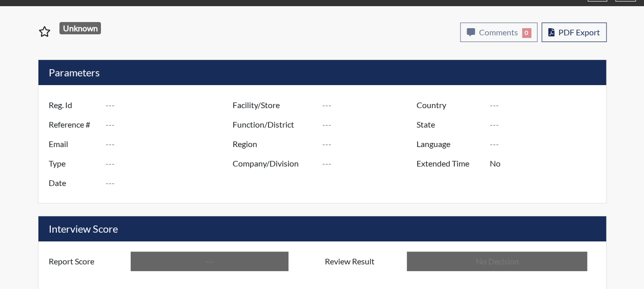  What do you see at coordinates (449, 105) in the screenshot?
I see `label: Country` at bounding box center [449, 105].